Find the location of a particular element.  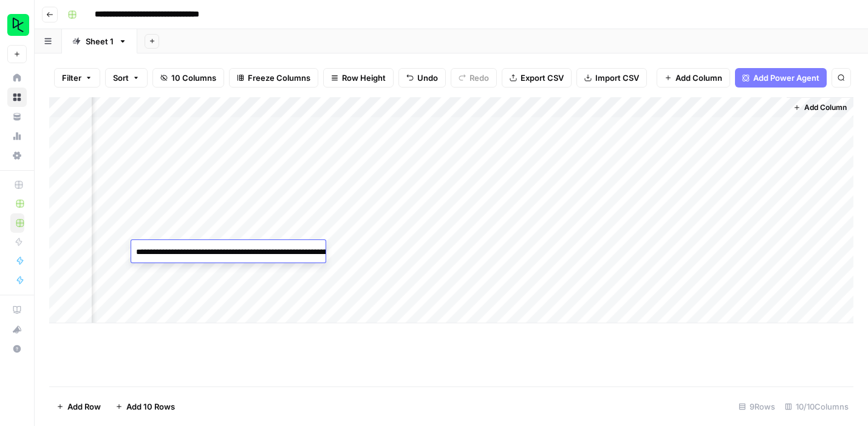

button: Undo is located at coordinates (422, 78).